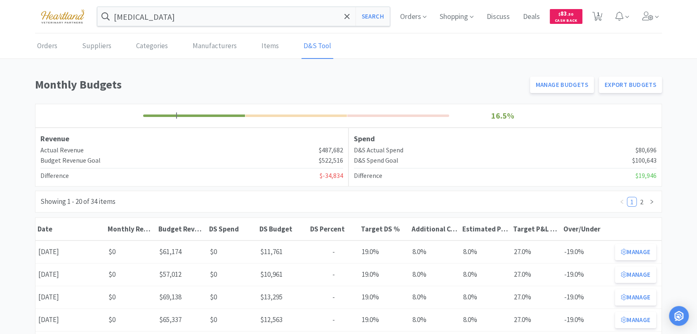  What do you see at coordinates (376, 161) in the screenshot?
I see `h4: D&S Spend Goal` at bounding box center [376, 161].